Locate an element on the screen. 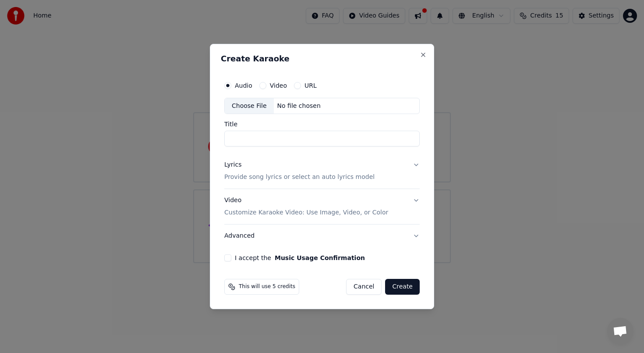 This screenshot has height=353, width=644. label: I accept the is located at coordinates (300, 258).